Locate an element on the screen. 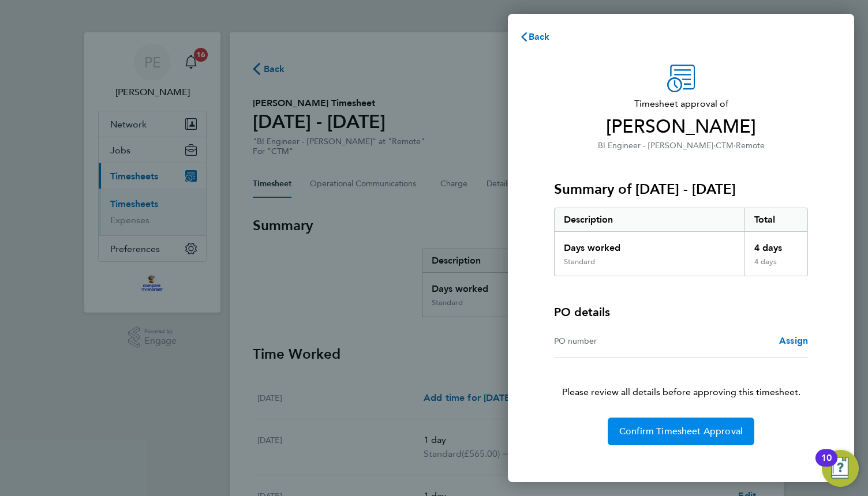 The image size is (868, 496). div: Standard is located at coordinates (579, 262).